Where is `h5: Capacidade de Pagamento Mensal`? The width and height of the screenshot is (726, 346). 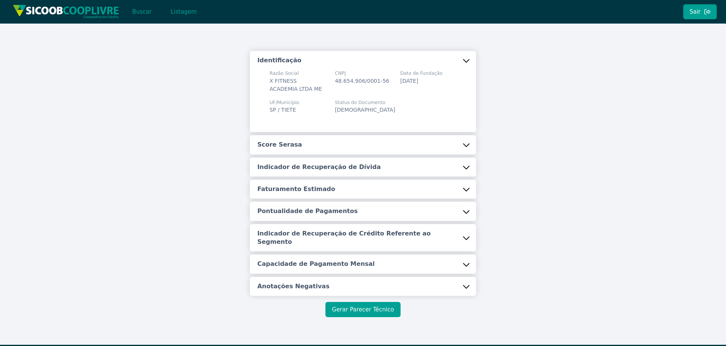
h5: Capacidade de Pagamento Mensal is located at coordinates (316, 264).